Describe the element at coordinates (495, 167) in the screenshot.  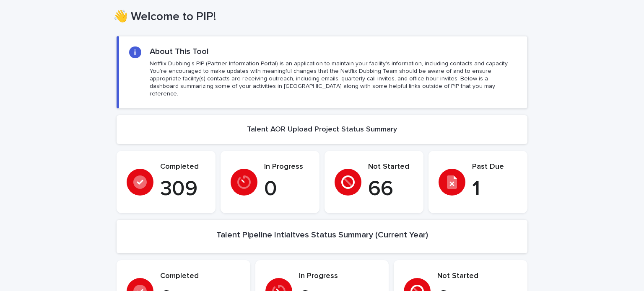
I see `p: Past Due` at that location.